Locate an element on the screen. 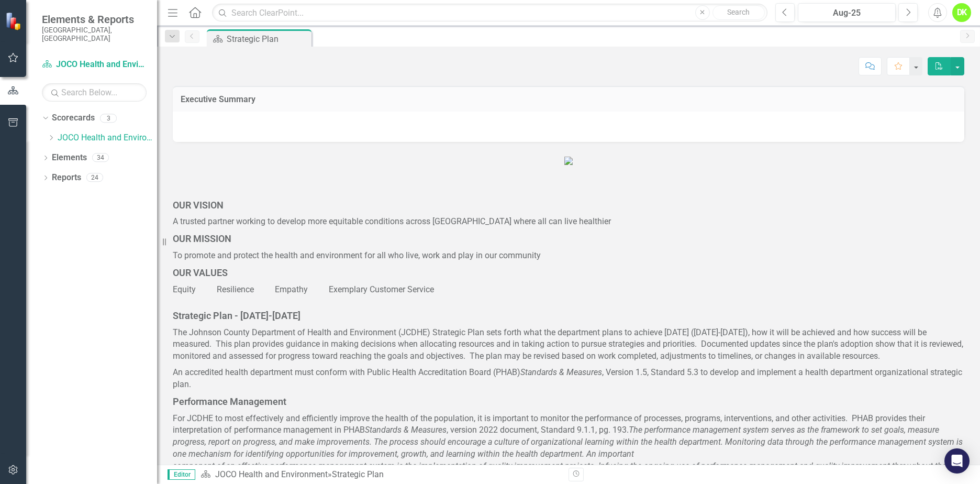 The height and width of the screenshot is (484, 980). div: Aug-25 is located at coordinates (846, 13).